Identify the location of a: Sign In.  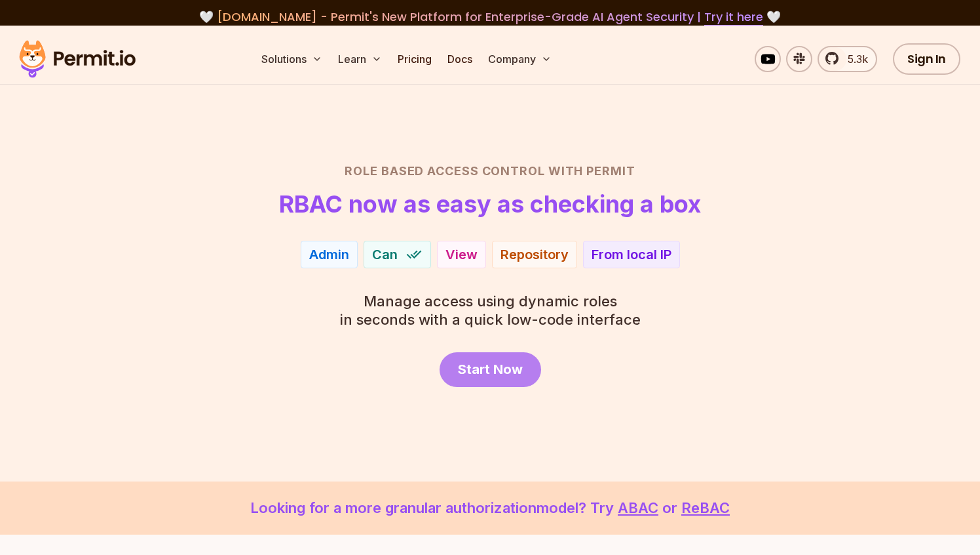
(926, 59).